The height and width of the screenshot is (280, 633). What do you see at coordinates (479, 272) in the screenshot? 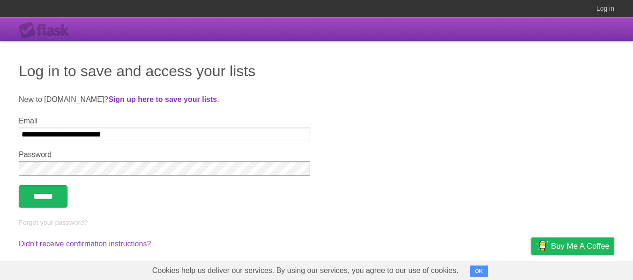
I see `button: OK` at bounding box center [479, 272].